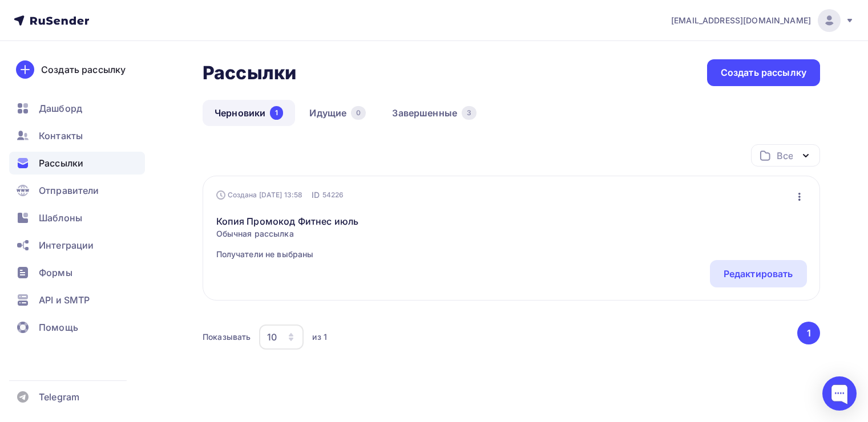  What do you see at coordinates (288, 234) in the screenshot?
I see `span: Обычная рассылка` at bounding box center [288, 234].